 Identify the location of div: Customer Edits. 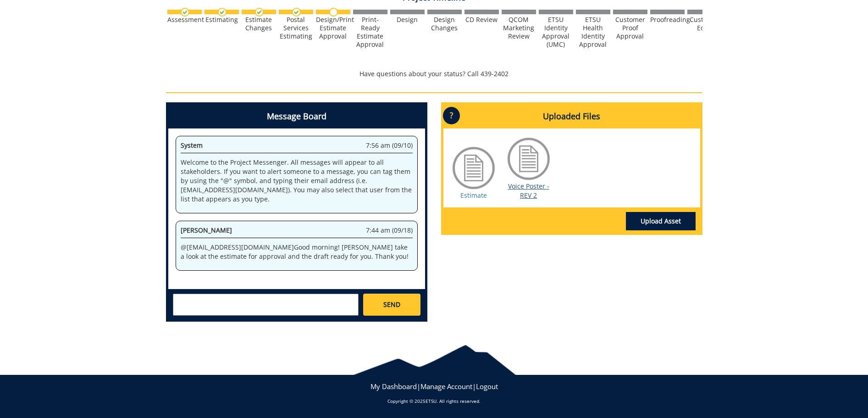
(704, 24).